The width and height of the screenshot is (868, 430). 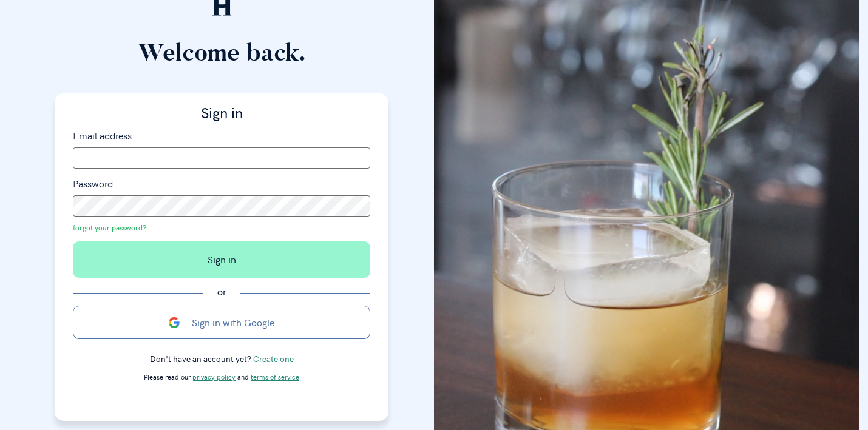 What do you see at coordinates (221, 322) in the screenshot?
I see `button: Sign in with Google` at bounding box center [221, 322].